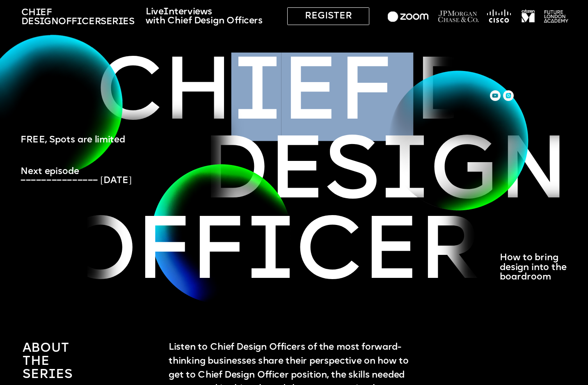 This screenshot has width=588, height=385. What do you see at coordinates (221, 233) in the screenshot?
I see `img: image-366e81cd-0b23-4f56-b5b0-3f442bc72bda.webp` at bounding box center [221, 233].